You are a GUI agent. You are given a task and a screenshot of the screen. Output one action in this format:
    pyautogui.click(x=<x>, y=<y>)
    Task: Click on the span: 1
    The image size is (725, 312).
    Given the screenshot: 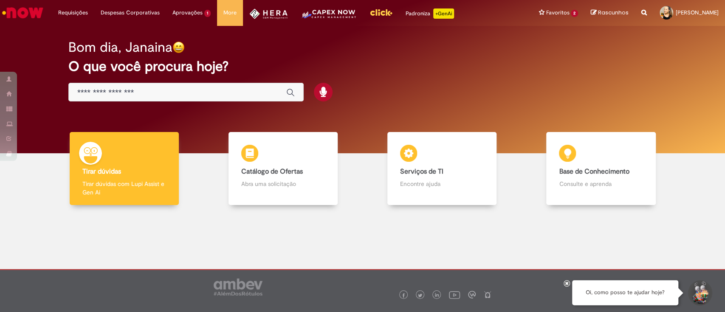 What is the action you would take?
    pyautogui.click(x=207, y=13)
    